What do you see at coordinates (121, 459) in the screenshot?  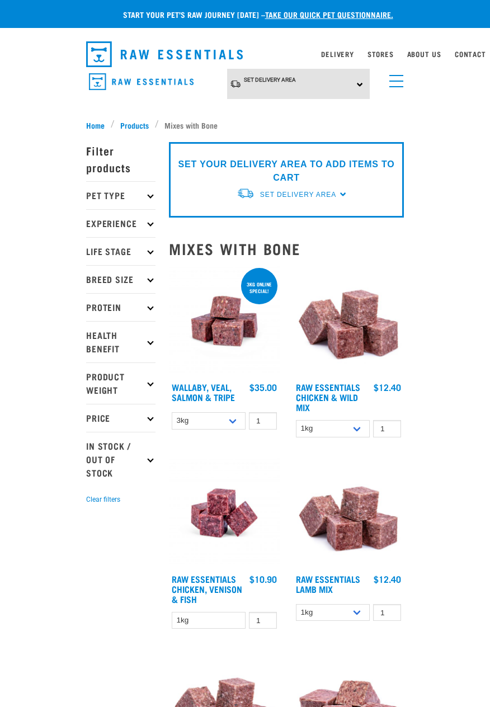 I see `p: In Stock / Out Of Stock` at bounding box center [121, 459].